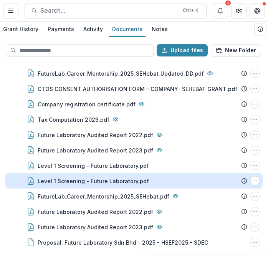  I want to click on div: CTOS CONSENT AUTHORISATION FORM – COMPANY- SEHEBAT GRANT.pdf, so click(137, 89).